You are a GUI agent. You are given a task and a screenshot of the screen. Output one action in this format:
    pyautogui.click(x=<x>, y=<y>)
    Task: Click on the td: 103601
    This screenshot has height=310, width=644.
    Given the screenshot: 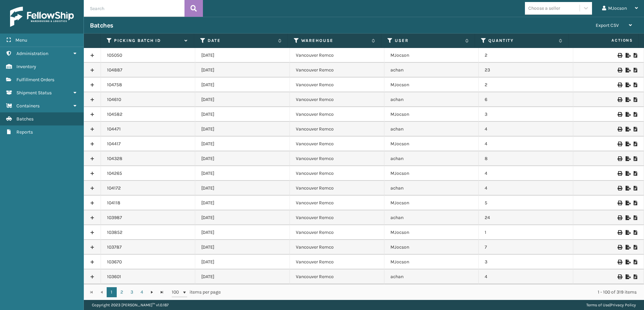 What is the action you would take?
    pyautogui.click(x=148, y=276)
    